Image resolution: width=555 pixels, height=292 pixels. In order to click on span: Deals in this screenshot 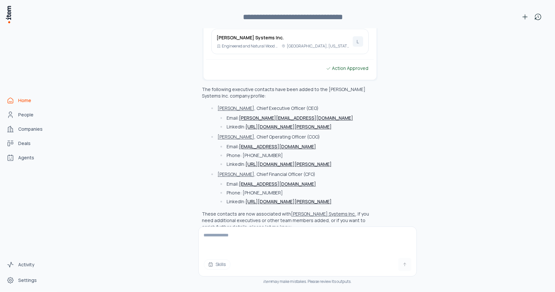, I will do `click(24, 143)`.